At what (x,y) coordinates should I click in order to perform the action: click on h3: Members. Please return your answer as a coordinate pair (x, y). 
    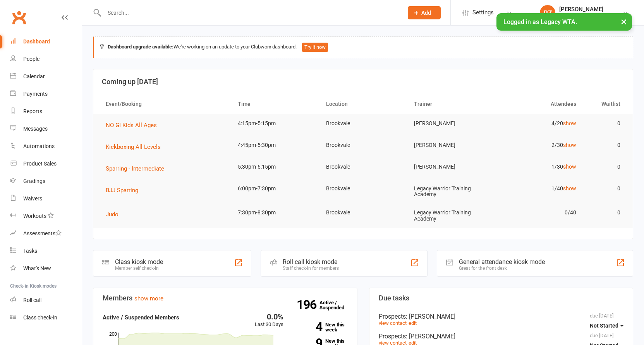
    Looking at the image, I should click on (225, 298).